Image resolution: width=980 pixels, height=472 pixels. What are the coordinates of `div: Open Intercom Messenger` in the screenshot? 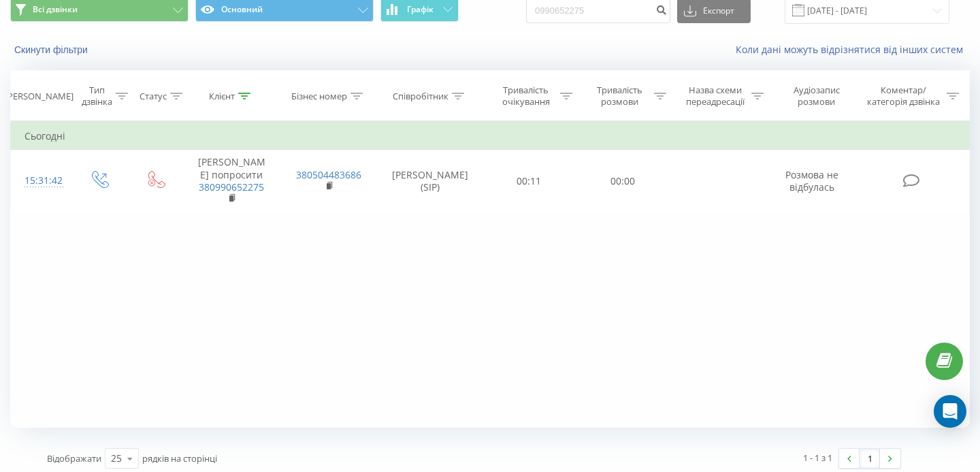 It's located at (951, 411).